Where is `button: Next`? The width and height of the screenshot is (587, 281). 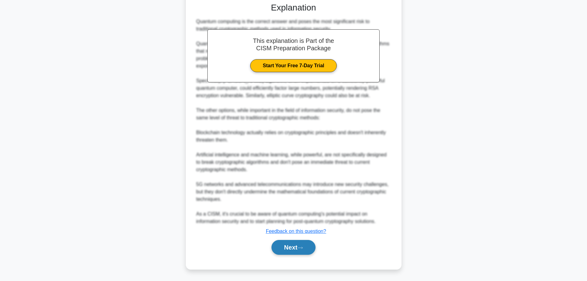 button: Next is located at coordinates (294, 247).